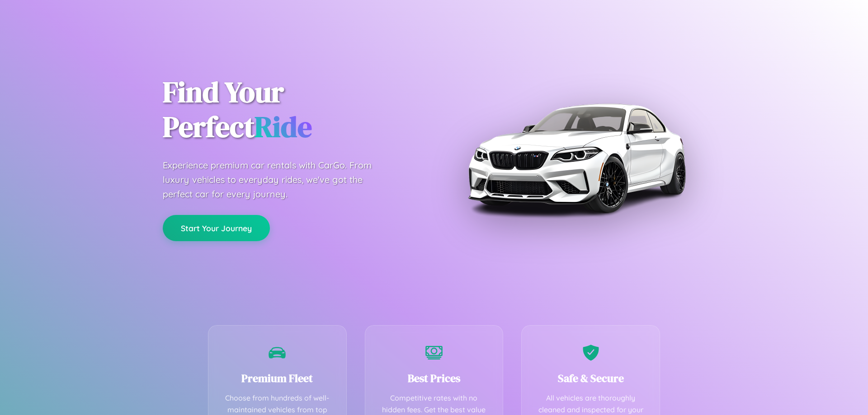 Image resolution: width=868 pixels, height=415 pixels. What do you see at coordinates (577, 158) in the screenshot?
I see `img: Premium BMW car rental vehicle` at bounding box center [577, 158].